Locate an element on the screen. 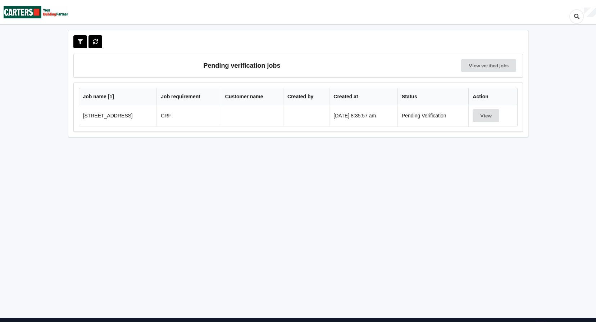 Image resolution: width=596 pixels, height=322 pixels. th: Customer name is located at coordinates (252, 96).